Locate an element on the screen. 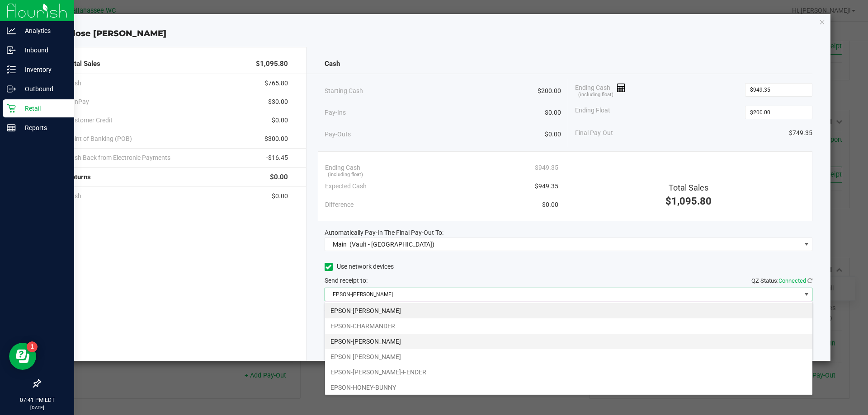  inline-svg: Inbound is located at coordinates (11, 50).